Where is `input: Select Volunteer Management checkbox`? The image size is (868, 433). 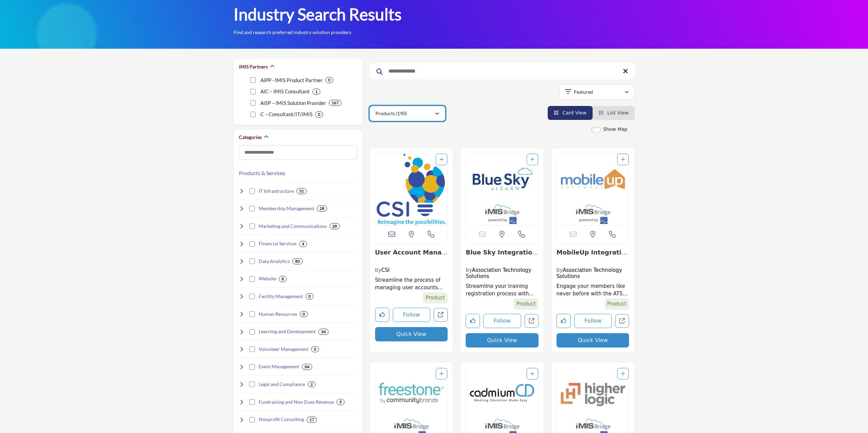 input: Select Volunteer Management checkbox is located at coordinates (252, 349).